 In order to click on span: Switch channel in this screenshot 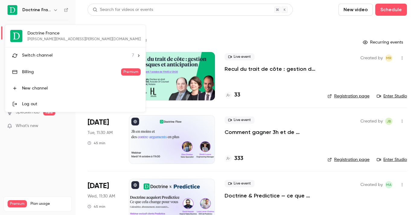, I will do `click(37, 55)`.